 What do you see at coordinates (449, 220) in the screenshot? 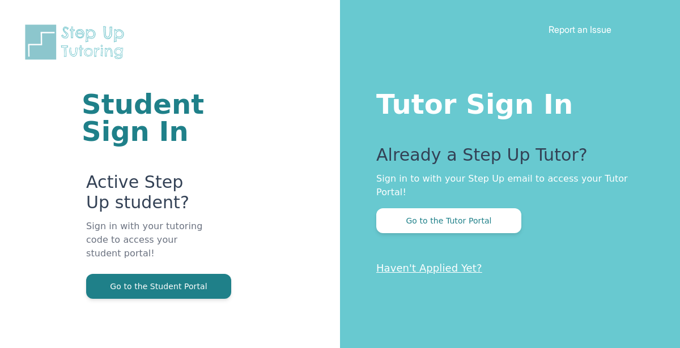
I see `a: Go to the Tutor Portal` at bounding box center [449, 220].